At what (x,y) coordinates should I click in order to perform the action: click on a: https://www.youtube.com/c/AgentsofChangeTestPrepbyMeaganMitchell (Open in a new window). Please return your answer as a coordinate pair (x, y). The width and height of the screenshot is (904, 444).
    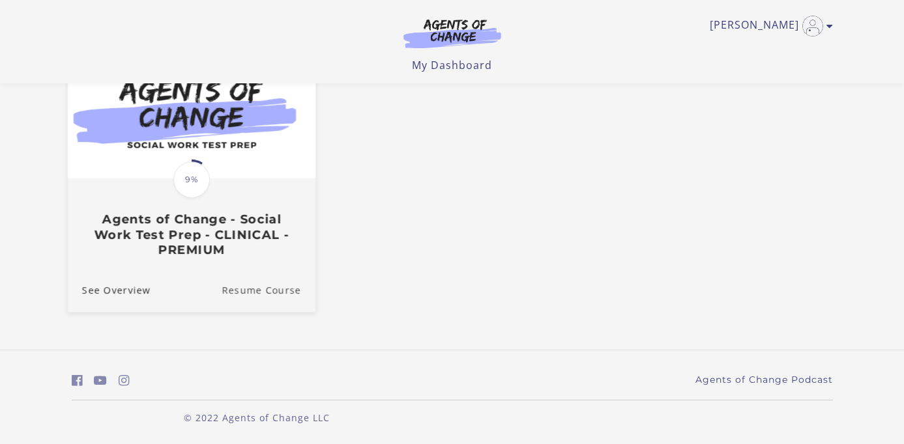
    Looking at the image, I should click on (100, 381).